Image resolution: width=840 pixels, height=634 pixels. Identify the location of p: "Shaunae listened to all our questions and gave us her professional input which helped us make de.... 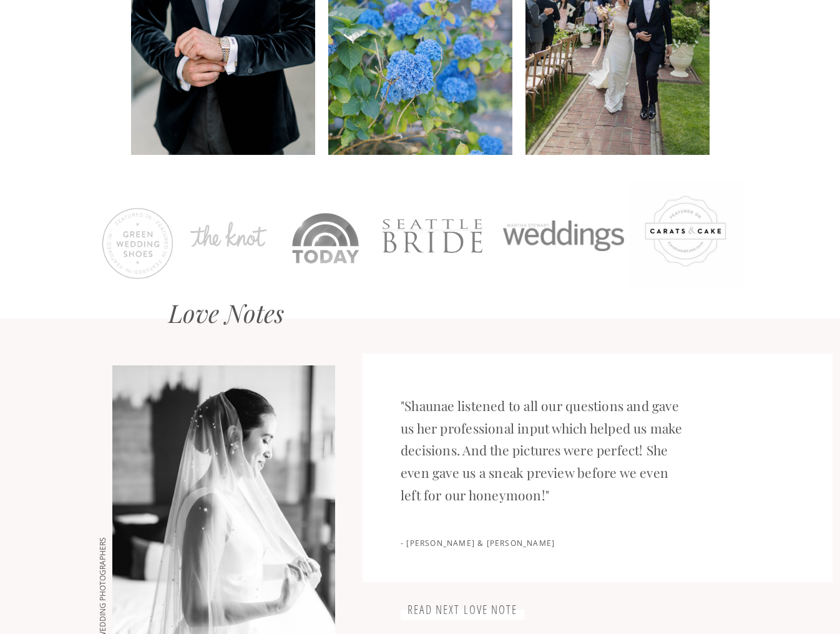
(545, 449).